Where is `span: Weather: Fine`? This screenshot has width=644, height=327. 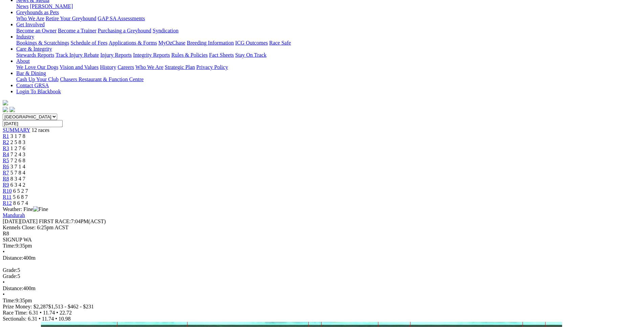 span: Weather: Fine is located at coordinates (25, 209).